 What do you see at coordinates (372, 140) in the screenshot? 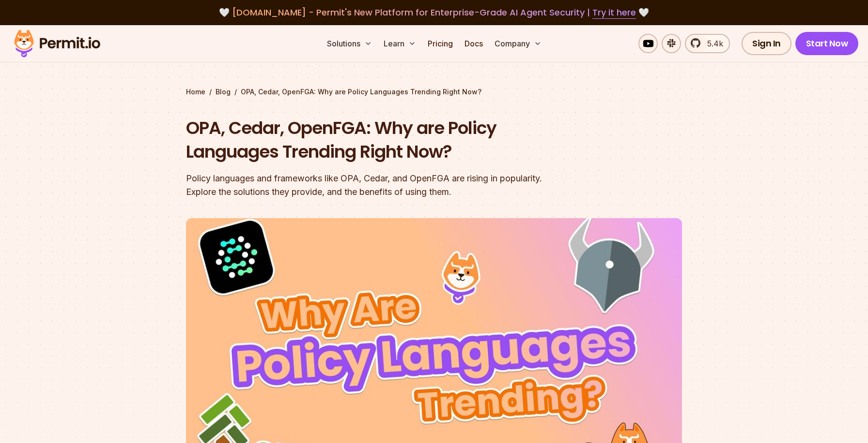
I see `h1: OPA, Cedar, OpenFGA: Why are Policy Languages Trending Right Now?` at bounding box center [372, 140].